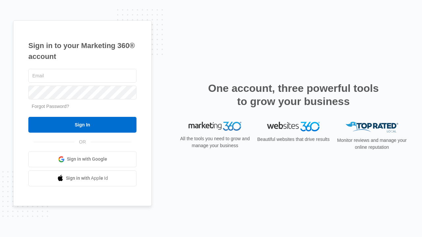 The width and height of the screenshot is (422, 237). What do you see at coordinates (82, 160) in the screenshot?
I see `a: Sign in with Google` at bounding box center [82, 160].